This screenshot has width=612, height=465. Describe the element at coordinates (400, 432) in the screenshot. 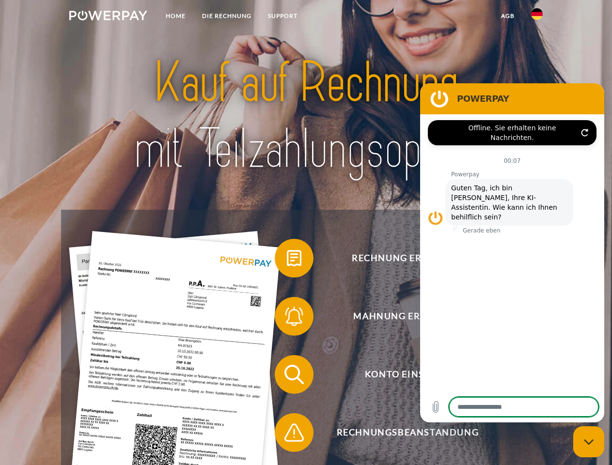

I see `button: Rechnungsbeanstandung` at that location.